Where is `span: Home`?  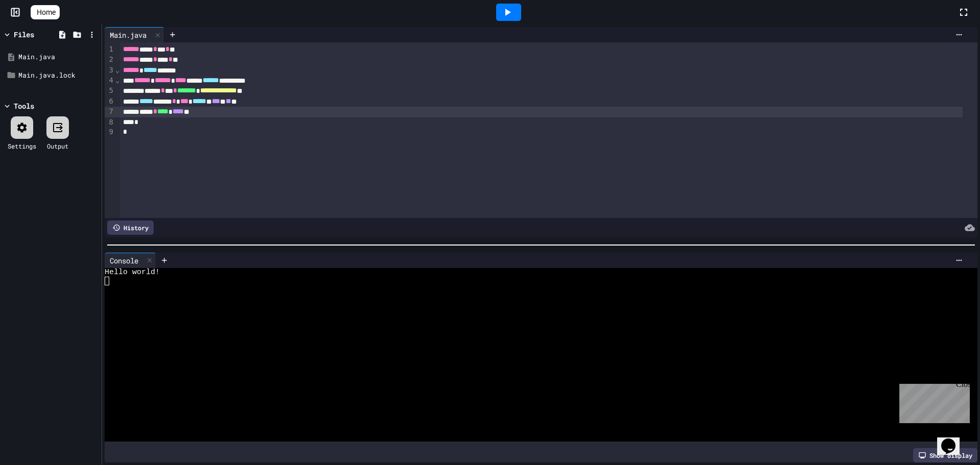 span: Home is located at coordinates (46, 12).